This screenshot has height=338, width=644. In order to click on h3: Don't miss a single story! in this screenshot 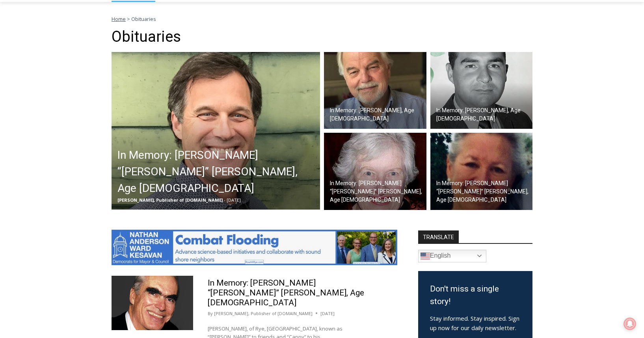, I will do `click(475, 295)`.